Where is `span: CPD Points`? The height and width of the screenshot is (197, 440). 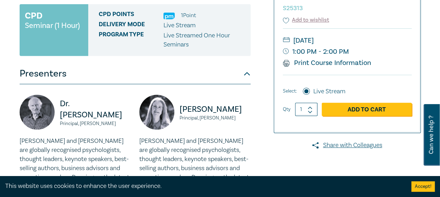 span: CPD Points is located at coordinates (131, 15).